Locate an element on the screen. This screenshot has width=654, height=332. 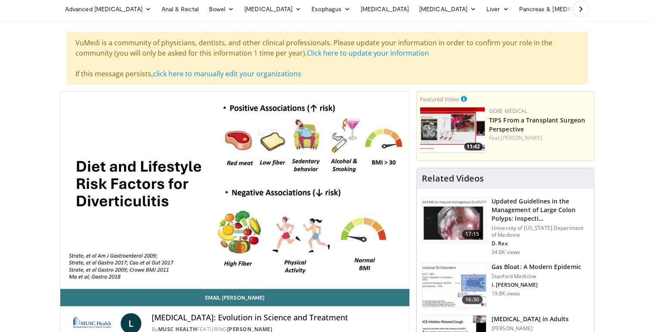
a: 17:15 Updated Guidelines in the Management of Large Colon Polyps: Inspecti… University of [US_STA... is located at coordinates (505, 226).